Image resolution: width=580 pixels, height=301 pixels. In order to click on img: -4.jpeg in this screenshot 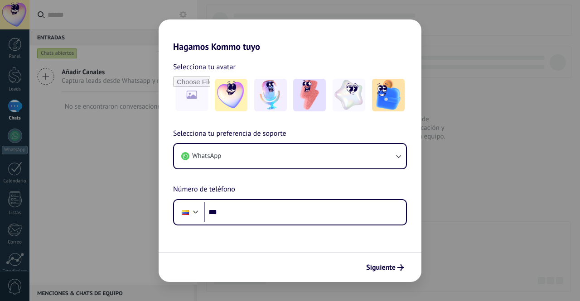, I will do `click(349, 95)`.